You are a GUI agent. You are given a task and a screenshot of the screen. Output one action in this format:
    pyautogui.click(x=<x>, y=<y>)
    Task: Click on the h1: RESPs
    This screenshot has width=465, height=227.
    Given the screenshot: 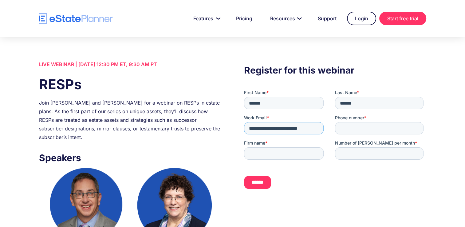 What is the action you would take?
    pyautogui.click(x=130, y=84)
    